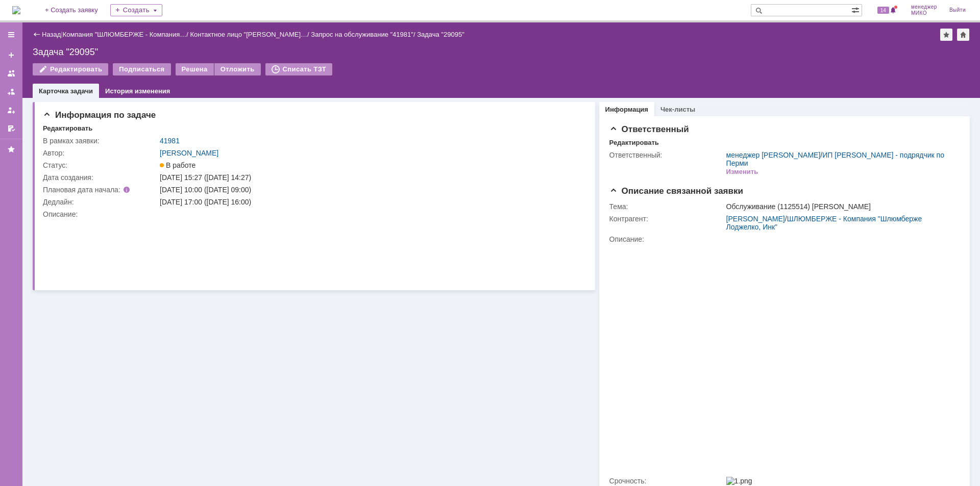 The width and height of the screenshot is (980, 486). Describe the element at coordinates (649, 129) in the screenshot. I see `span: Ответственный` at that location.